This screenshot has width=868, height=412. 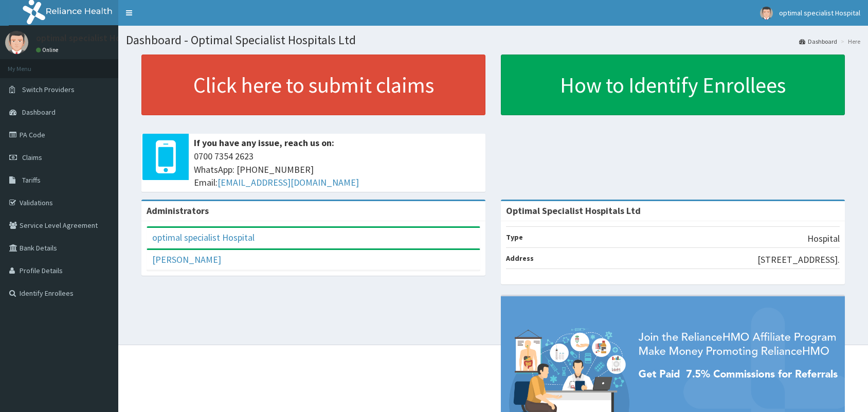 I want to click on p: optimal specialist Hospital, so click(x=90, y=38).